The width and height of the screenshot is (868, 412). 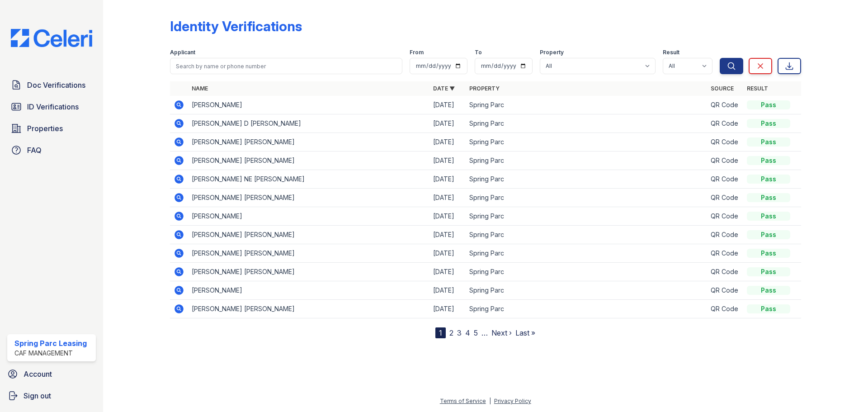 What do you see at coordinates (34, 150) in the screenshot?
I see `span: FAQ` at bounding box center [34, 150].